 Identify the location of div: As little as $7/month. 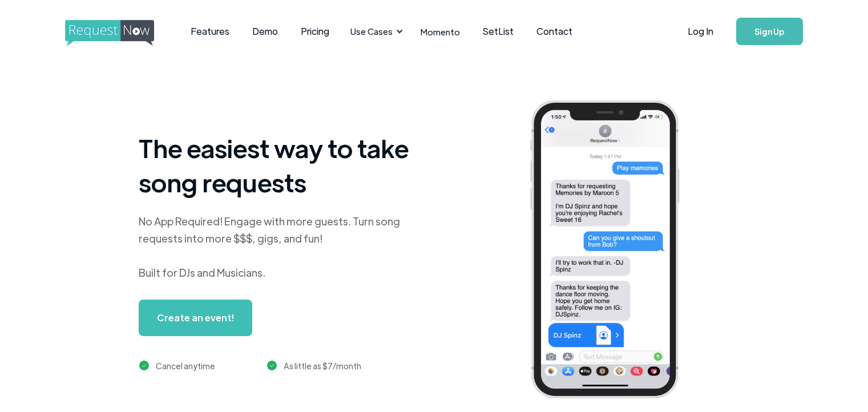
(323, 366).